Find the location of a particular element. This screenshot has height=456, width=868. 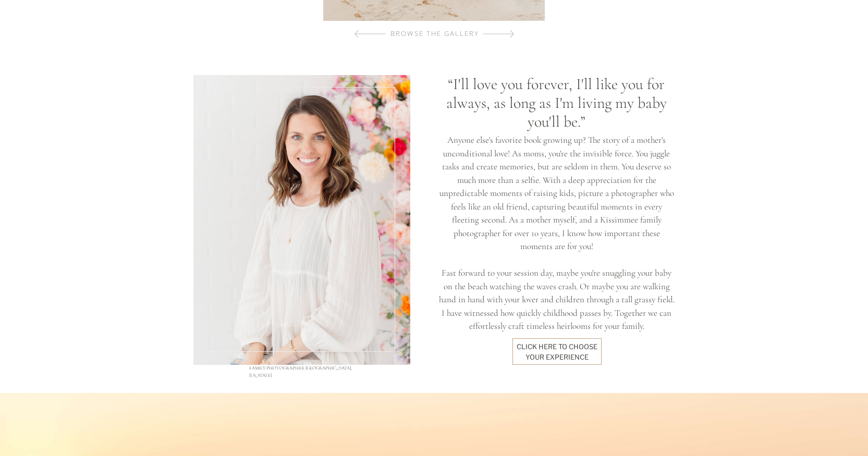

div: browse the gallery is located at coordinates (435, 34).